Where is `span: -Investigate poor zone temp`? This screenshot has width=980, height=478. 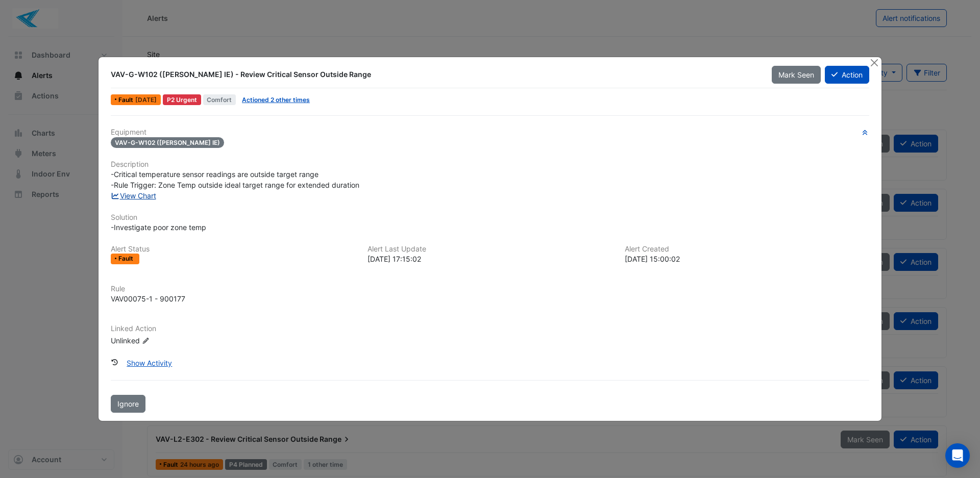 span: -Investigate poor zone temp is located at coordinates (158, 227).